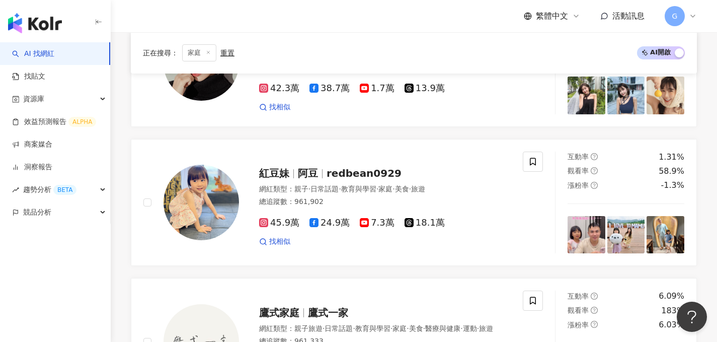  I want to click on span: 38.7萬, so click(330, 88).